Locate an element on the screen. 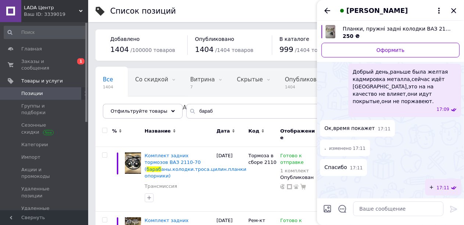 This screenshot has width=464, height=225. button: Закрыть is located at coordinates (454, 11).